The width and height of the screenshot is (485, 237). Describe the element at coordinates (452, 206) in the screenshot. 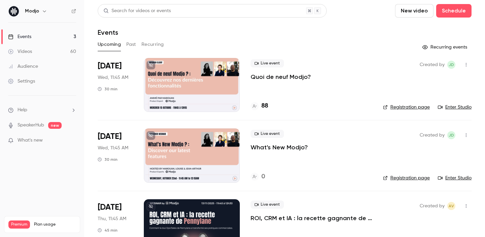

I see `span: Aurélie Voisin` at that location.